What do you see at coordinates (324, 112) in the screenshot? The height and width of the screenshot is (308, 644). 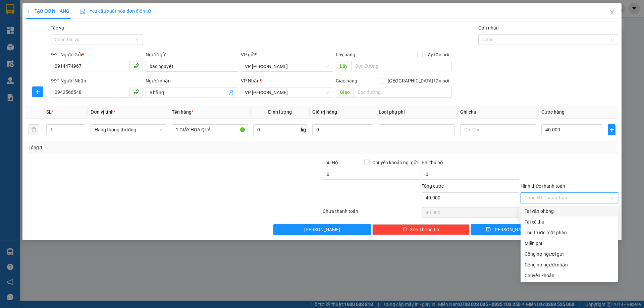 I see `span: Giá trị hàng` at bounding box center [324, 112].